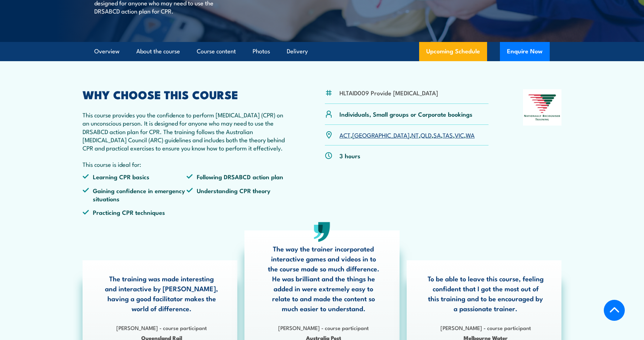 Image resolution: width=644 pixels, height=340 pixels. I want to click on p: The way the trainer incorporated interactive games and videos in to the course made so much diffe..., so click(324, 278).